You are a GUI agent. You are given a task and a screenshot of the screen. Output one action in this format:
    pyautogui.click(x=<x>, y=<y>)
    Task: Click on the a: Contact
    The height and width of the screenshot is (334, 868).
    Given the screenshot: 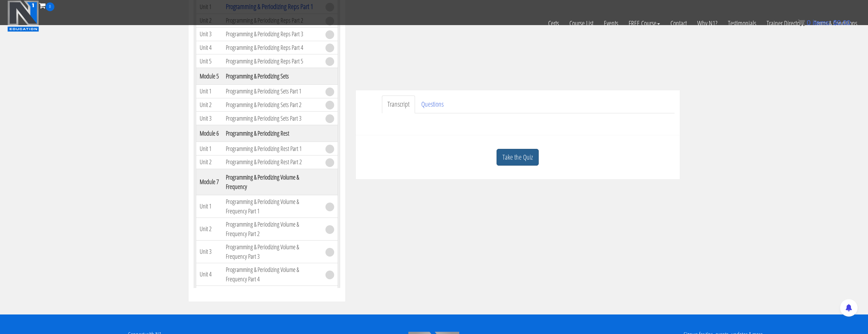 What is the action you would take?
    pyautogui.click(x=679, y=23)
    